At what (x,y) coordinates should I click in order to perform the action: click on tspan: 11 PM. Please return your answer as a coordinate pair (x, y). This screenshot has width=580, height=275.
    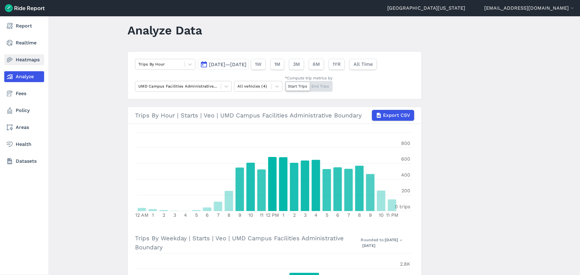
    Looking at the image, I should click on (392, 215).